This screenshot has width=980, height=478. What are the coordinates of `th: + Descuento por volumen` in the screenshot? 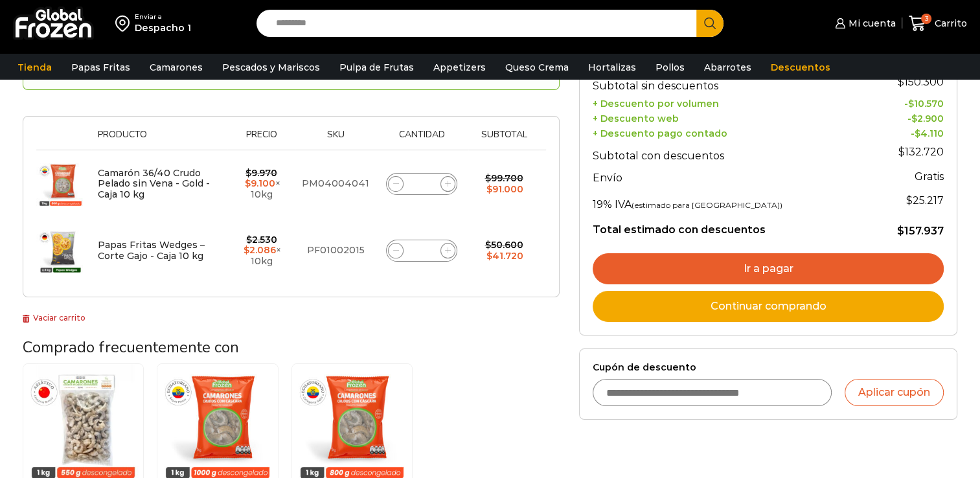 It's located at (730, 103).